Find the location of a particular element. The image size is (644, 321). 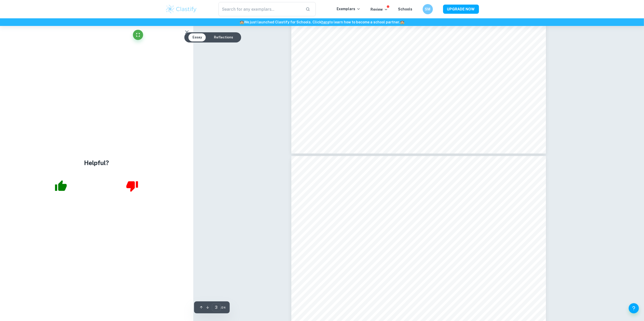

span: / 24 is located at coordinates (223, 308).